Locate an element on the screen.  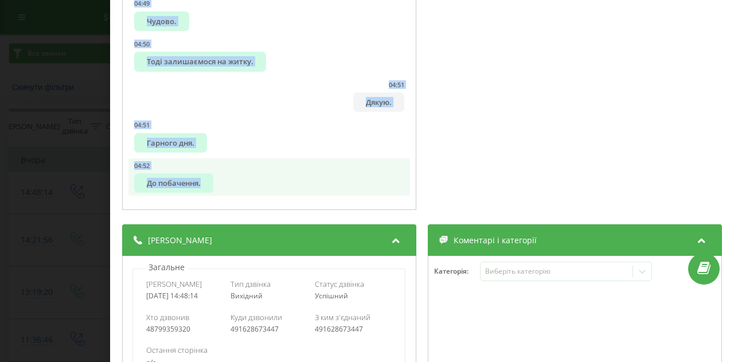
span: Куди дзвонили is located at coordinates (256, 317).